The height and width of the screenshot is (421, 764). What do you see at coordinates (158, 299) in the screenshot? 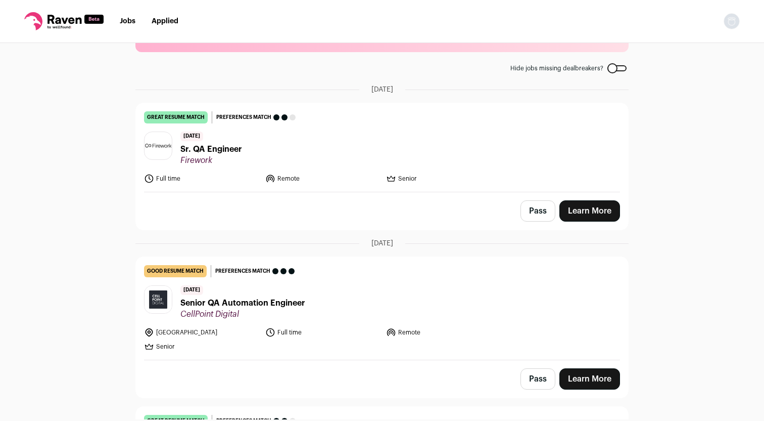
I see `img: 7e6d68ceb816f7eeff5d677af77655927ca84ffb2ce9d0cd75e9f80b2852ea3e.jpg` at bounding box center [158, 299].